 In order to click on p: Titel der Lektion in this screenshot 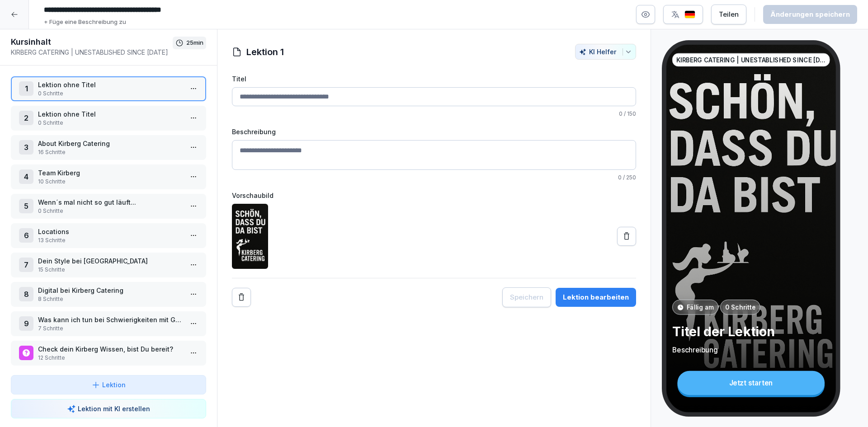, I will do `click(751, 332)`.